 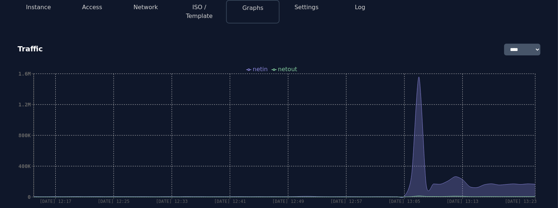 What do you see at coordinates (288, 69) in the screenshot?
I see `span: netout` at bounding box center [288, 69].